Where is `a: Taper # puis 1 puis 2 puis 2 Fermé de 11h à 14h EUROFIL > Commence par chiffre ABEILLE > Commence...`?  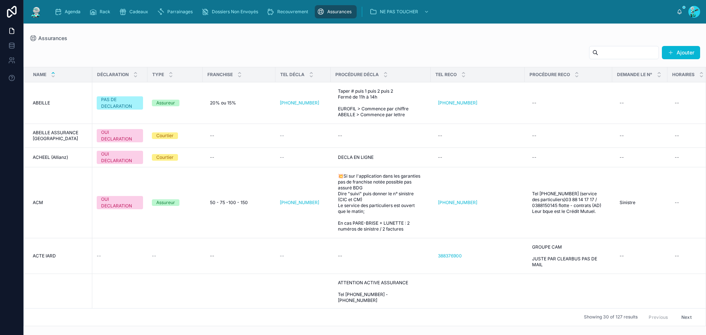 a: Taper # puis 1 puis 2 puis 2 Fermé de 11h à 14h EUROFIL > Commence par chiffre ABEILLE > Commence... is located at coordinates (380, 103).